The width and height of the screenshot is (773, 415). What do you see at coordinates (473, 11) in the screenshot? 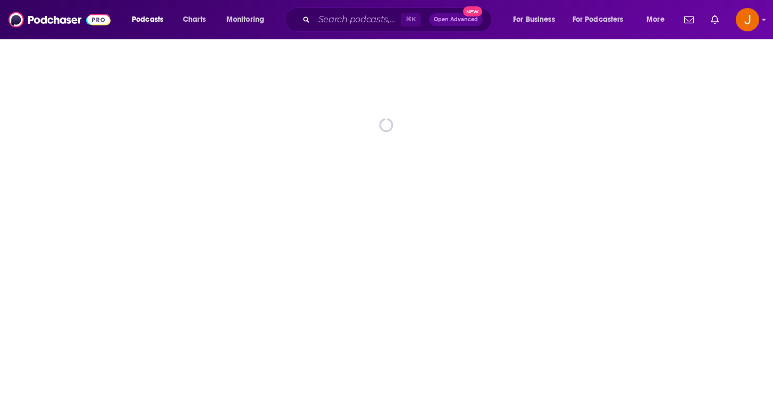
I see `span: New` at bounding box center [473, 11].